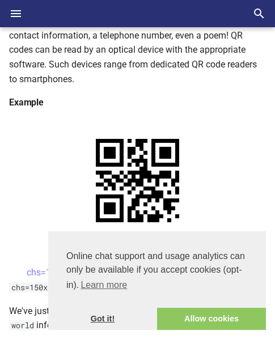  What do you see at coordinates (211, 319) in the screenshot?
I see `a: allow cookies` at bounding box center [211, 319].